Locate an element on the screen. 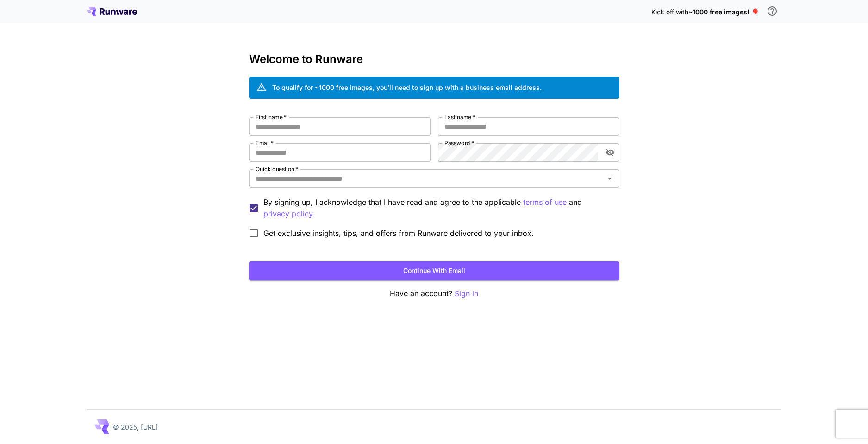 This screenshot has height=444, width=868. label: Last name is located at coordinates (459, 116).